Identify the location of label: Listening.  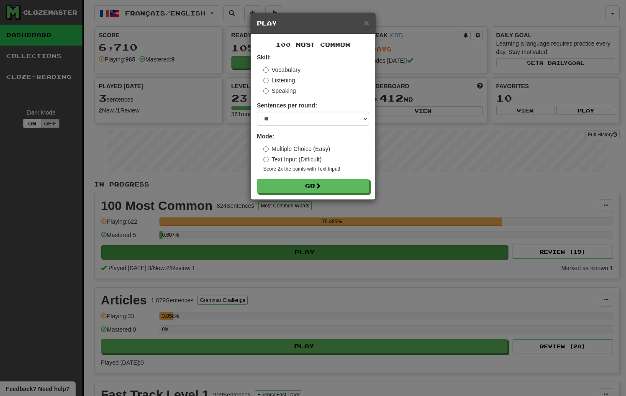
(279, 80).